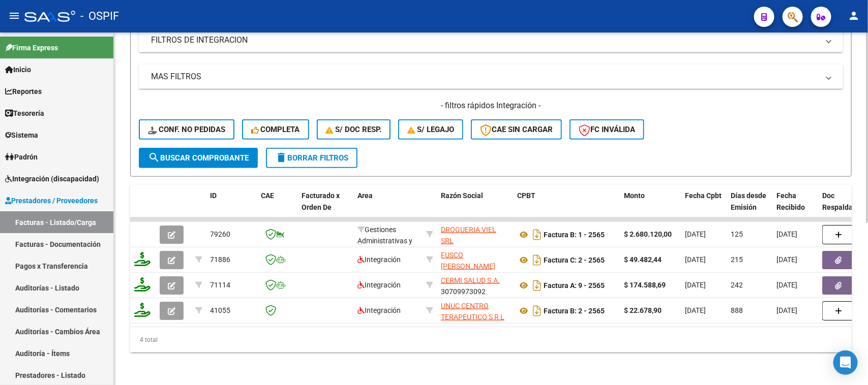  Describe the element at coordinates (790, 201) in the screenshot. I see `span: Fecha Recibido` at that location.